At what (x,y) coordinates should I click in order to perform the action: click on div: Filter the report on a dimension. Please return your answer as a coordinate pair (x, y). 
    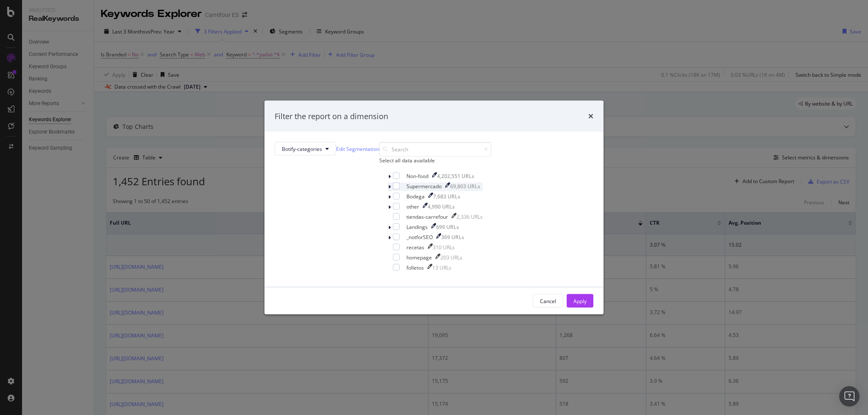
    Looking at the image, I should click on (331, 116).